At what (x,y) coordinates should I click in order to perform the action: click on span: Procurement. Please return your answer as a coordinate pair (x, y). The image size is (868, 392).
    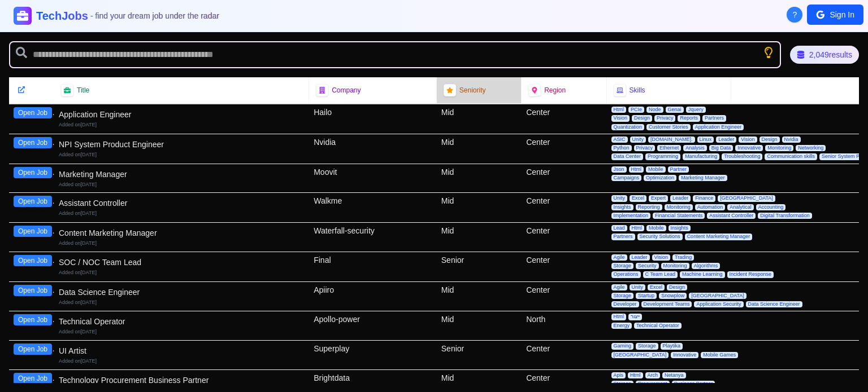
    Looking at the image, I should click on (652, 384).